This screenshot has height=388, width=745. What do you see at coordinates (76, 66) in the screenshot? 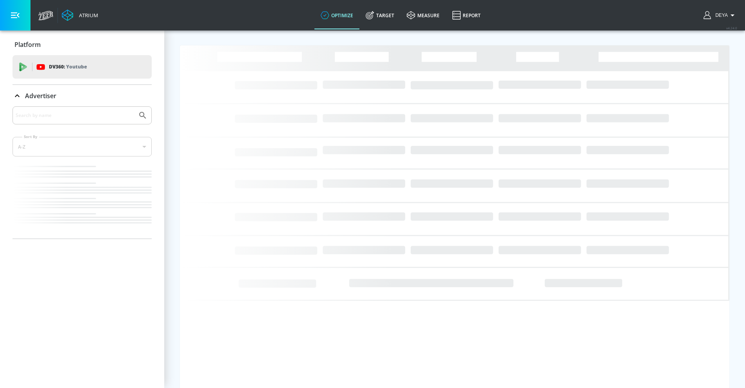
I see `p: Youtube` at bounding box center [76, 66].